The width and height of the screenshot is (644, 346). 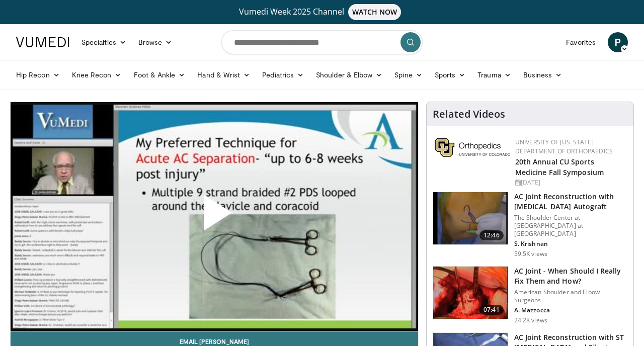 What do you see at coordinates (571, 310) in the screenshot?
I see `p: A. Mazzocca` at bounding box center [571, 310].